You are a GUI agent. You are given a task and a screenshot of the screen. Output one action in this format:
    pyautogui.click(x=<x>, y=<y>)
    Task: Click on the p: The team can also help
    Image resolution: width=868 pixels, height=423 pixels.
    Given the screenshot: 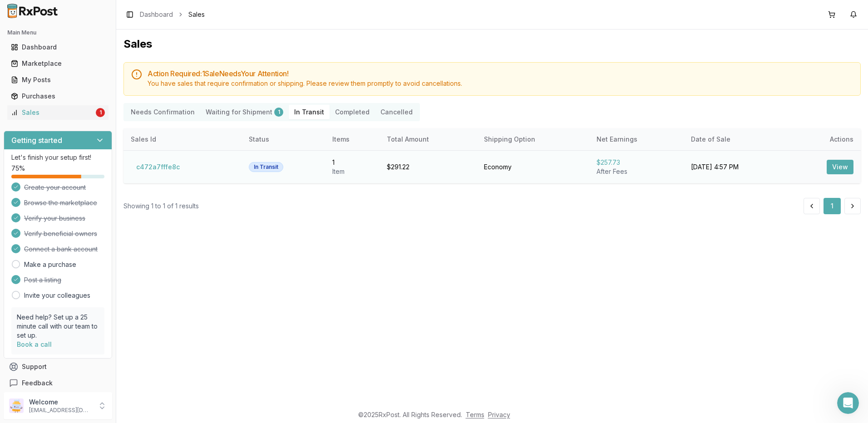 What is the action you would take?
    pyautogui.click(x=79, y=16)
    